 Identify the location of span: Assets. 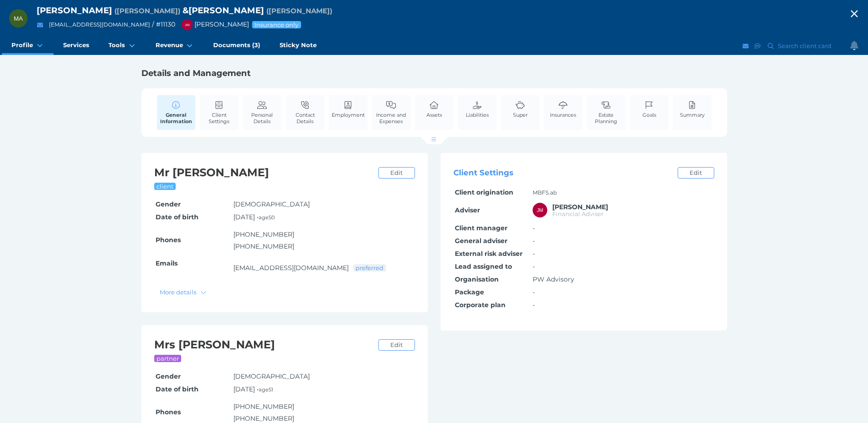
(434, 115).